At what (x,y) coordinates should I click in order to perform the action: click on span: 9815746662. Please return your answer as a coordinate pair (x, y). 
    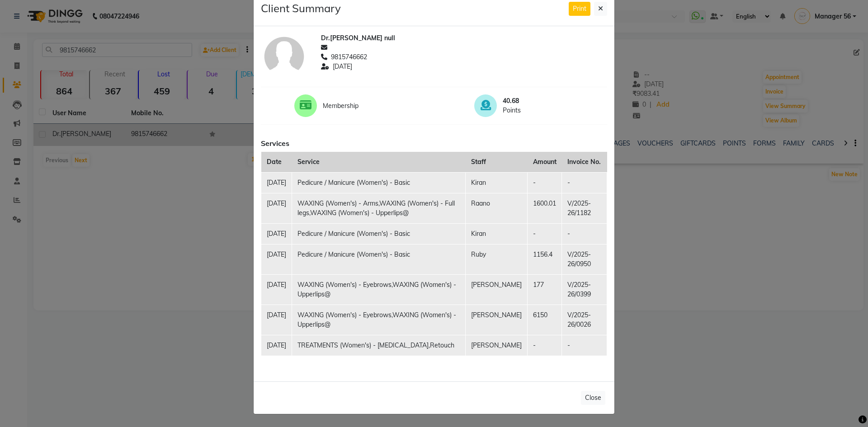
    Looking at the image, I should click on (349, 57).